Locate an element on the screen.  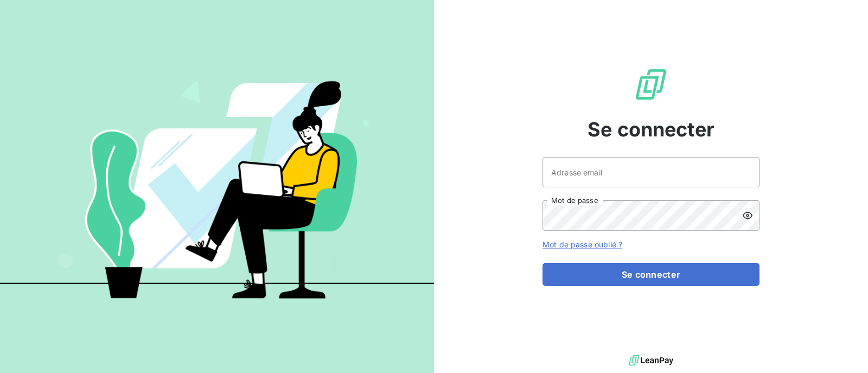
img: Logo LeanPay is located at coordinates (651, 85).